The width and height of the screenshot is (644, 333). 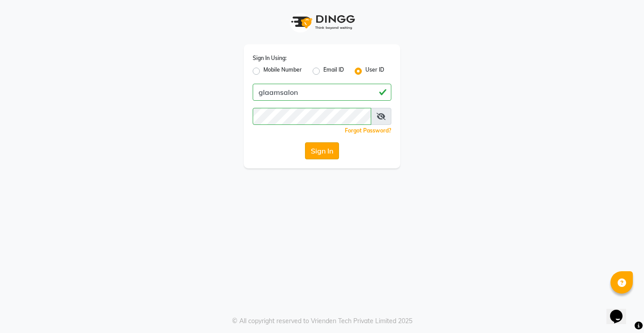 What do you see at coordinates (334, 71) in the screenshot?
I see `label: Email ID` at bounding box center [334, 71].